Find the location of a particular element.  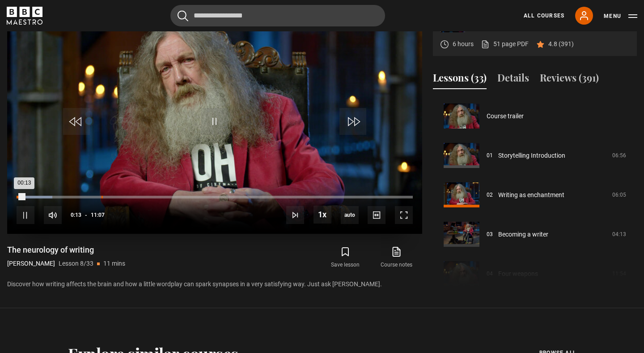

a: Writing as enchantment is located at coordinates (531, 195).